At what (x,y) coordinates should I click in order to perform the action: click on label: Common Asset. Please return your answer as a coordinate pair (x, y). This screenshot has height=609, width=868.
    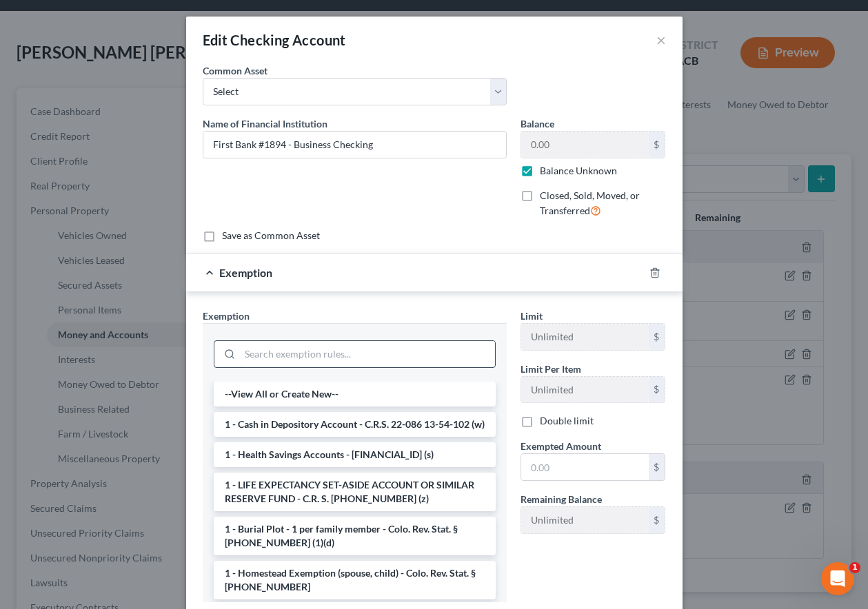
    Looking at the image, I should click on (235, 70).